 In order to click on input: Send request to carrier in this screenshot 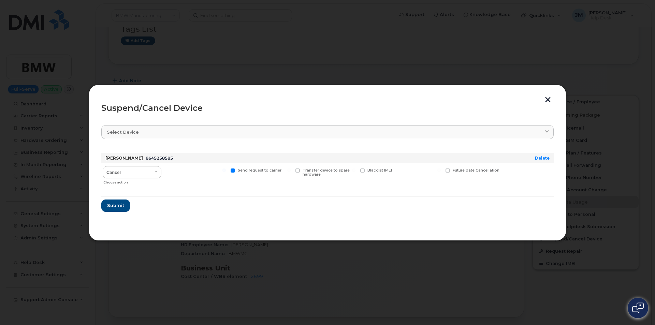, I will do `click(224, 170)`.